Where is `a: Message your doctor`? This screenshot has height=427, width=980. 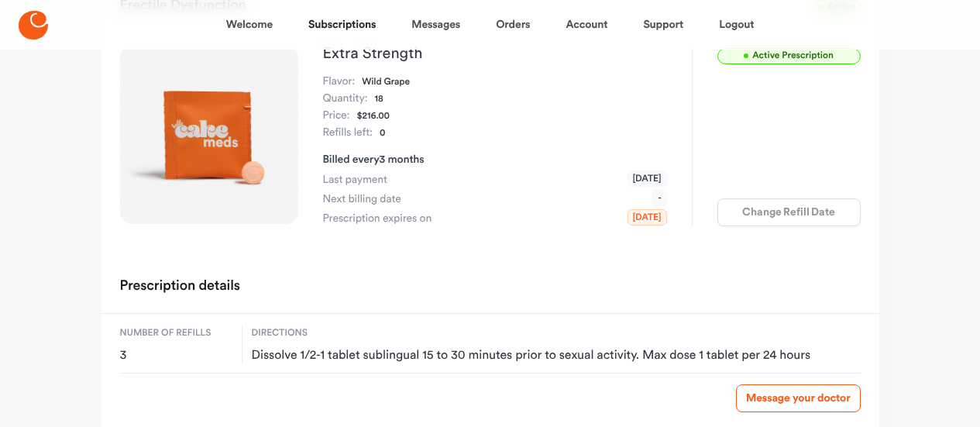 a: Message your doctor is located at coordinates (798, 398).